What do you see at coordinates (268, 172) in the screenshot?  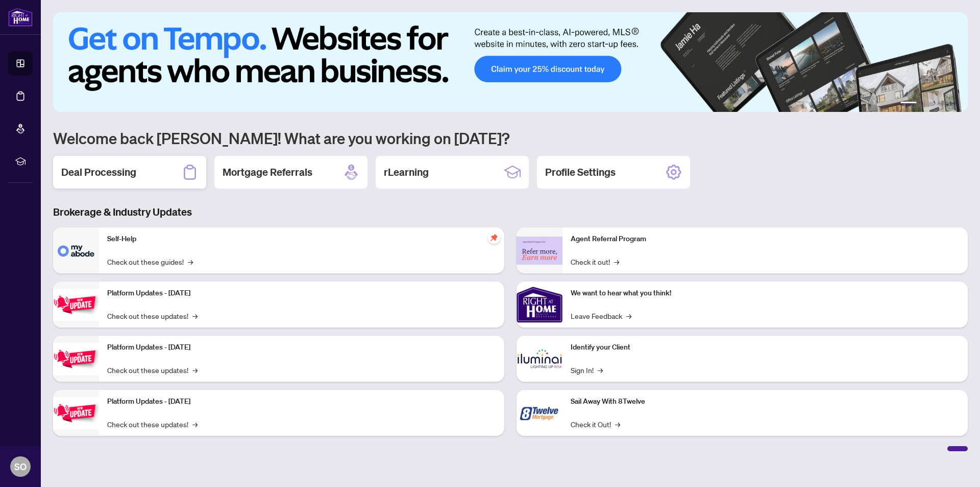 I see `h2: Mortgage Referrals` at bounding box center [268, 172].